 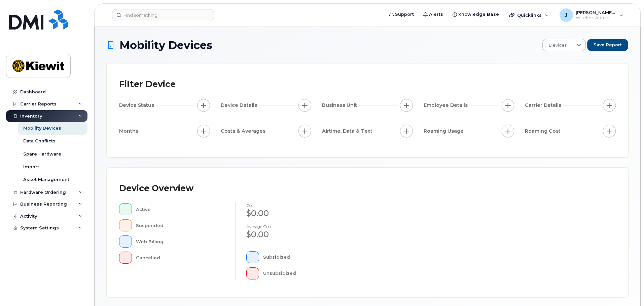 I want to click on div: Unsubsidized, so click(x=307, y=274).